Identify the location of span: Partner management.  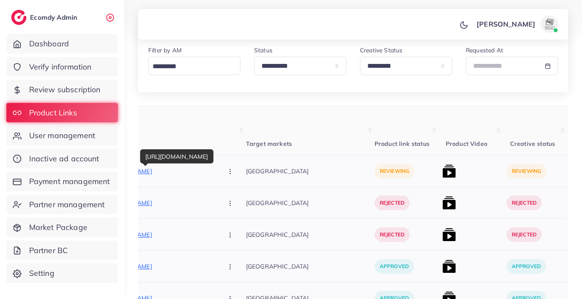
(67, 204).